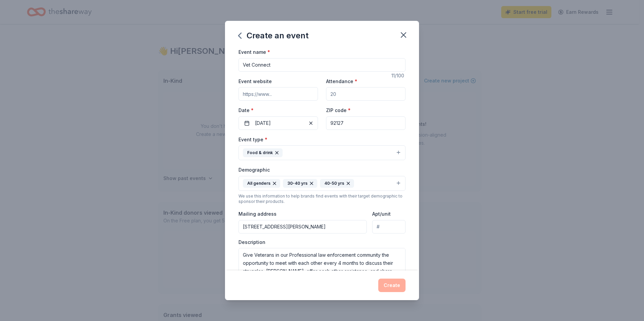 This screenshot has width=644, height=321. I want to click on input: Enter a US address, so click(303, 227).